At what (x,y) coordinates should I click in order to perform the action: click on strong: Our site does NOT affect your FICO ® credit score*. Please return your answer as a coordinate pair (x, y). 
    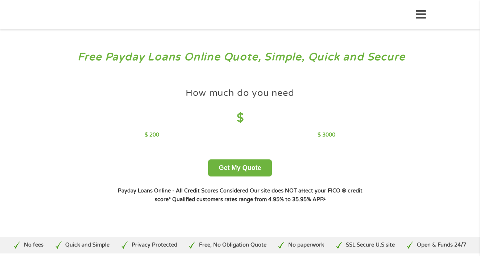
    Looking at the image, I should click on (258, 195).